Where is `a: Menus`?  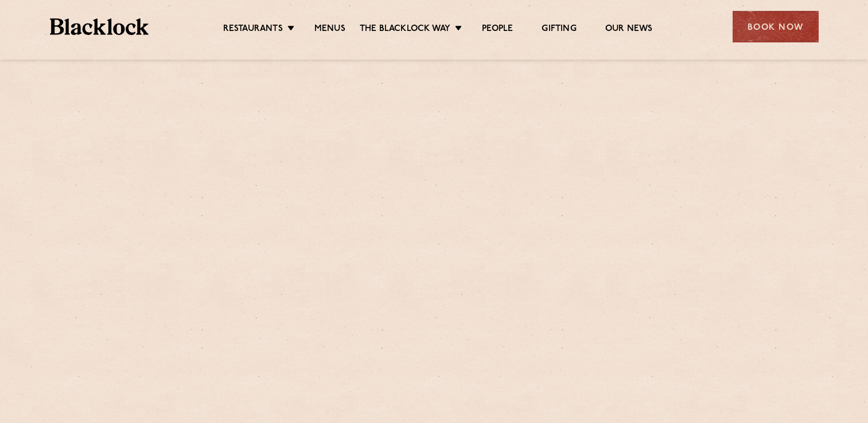 a: Menus is located at coordinates (330, 30).